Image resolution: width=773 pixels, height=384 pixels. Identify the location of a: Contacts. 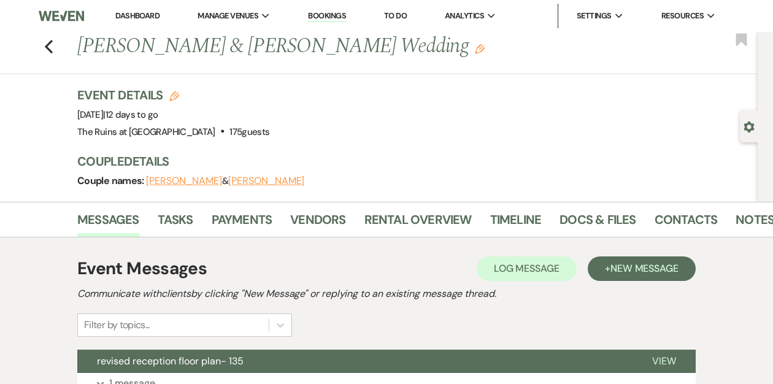
(686, 223).